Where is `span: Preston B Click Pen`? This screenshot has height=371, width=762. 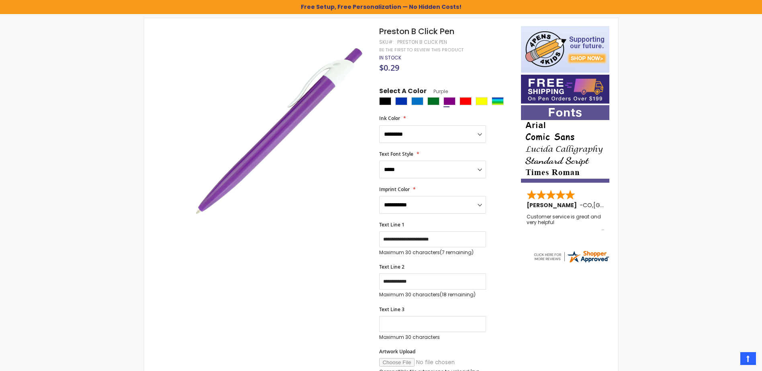
span: Preston B Click Pen is located at coordinates (416, 31).